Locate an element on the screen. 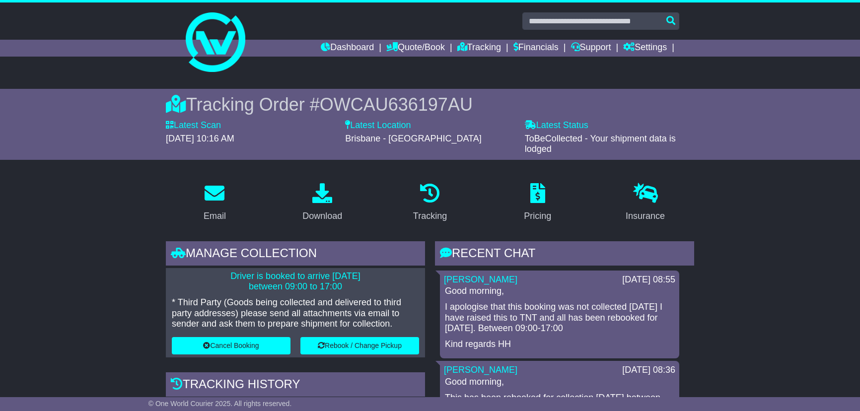  div: Insurance is located at coordinates (645, 216).